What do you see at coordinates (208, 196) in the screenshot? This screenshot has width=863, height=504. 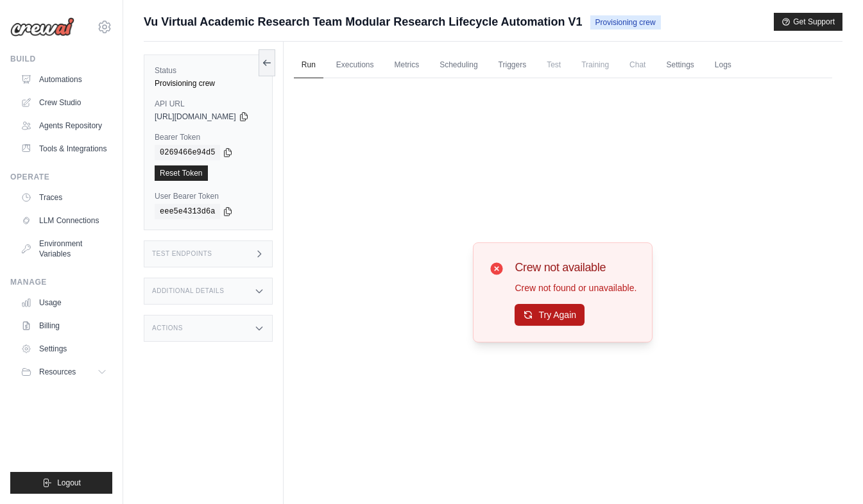 I see `label: User Bearer Token` at bounding box center [208, 196].